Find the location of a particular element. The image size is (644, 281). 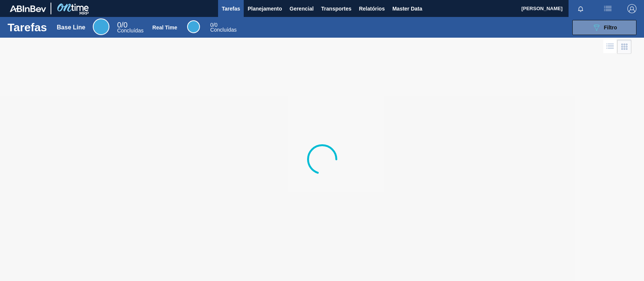

h1: Tarefas is located at coordinates (27, 27).